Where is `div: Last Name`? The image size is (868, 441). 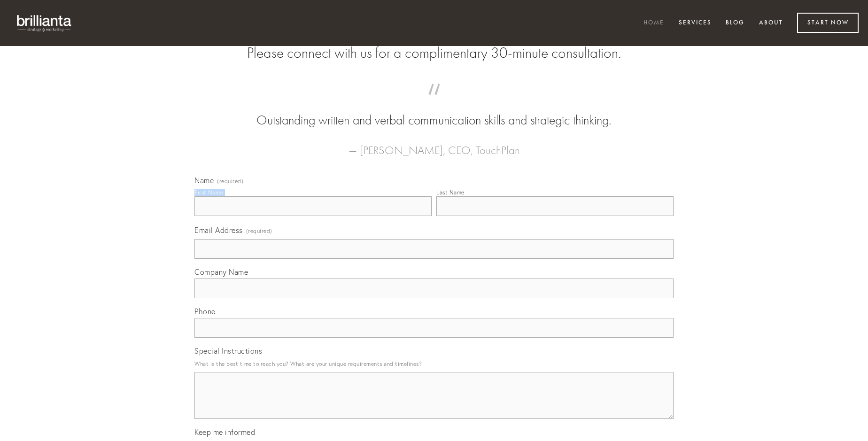 div: Last Name is located at coordinates (450, 192).